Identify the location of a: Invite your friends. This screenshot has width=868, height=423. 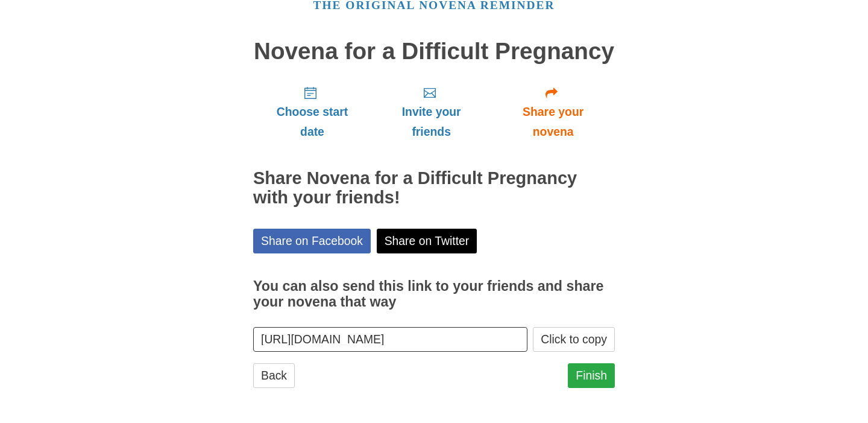
(431, 111).